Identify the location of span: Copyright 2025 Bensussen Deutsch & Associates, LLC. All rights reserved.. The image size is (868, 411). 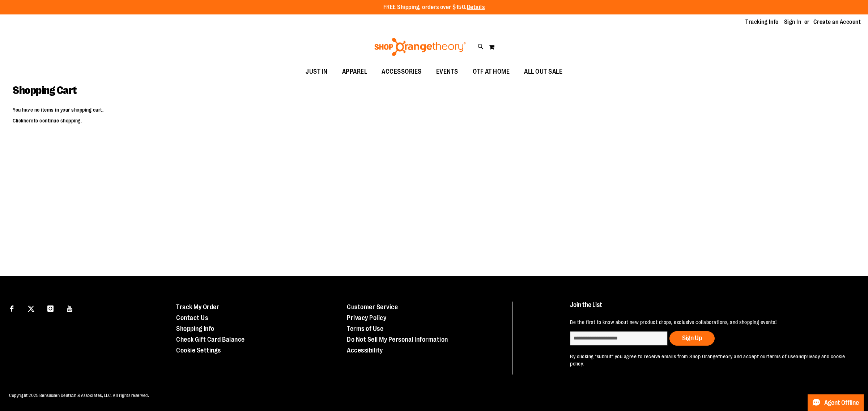
(79, 396).